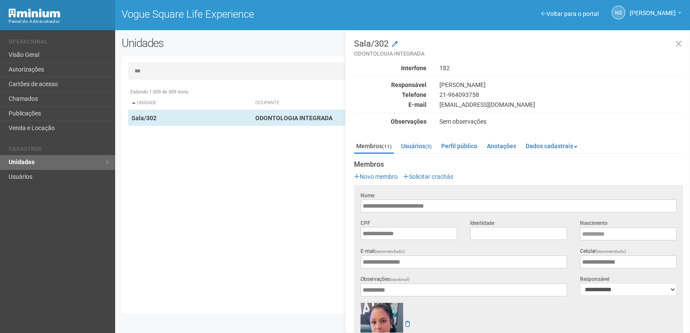  What do you see at coordinates (59, 43) in the screenshot?
I see `li: Operacional` at bounding box center [59, 43].